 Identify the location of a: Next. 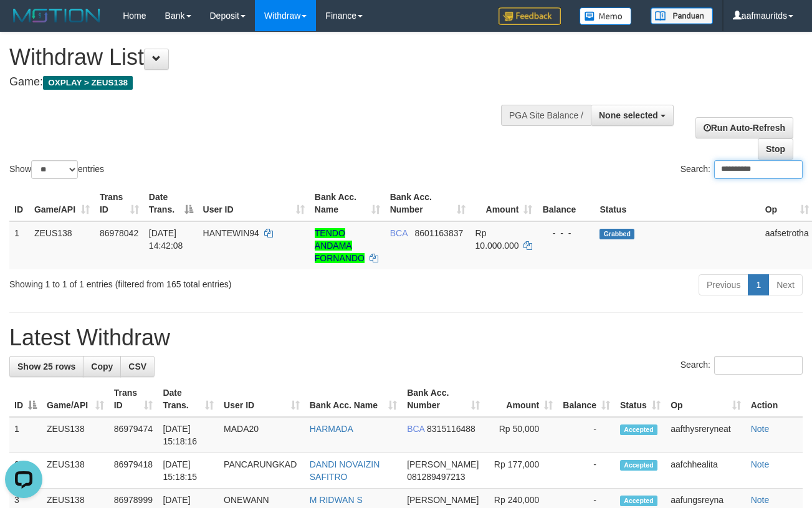
(786, 285).